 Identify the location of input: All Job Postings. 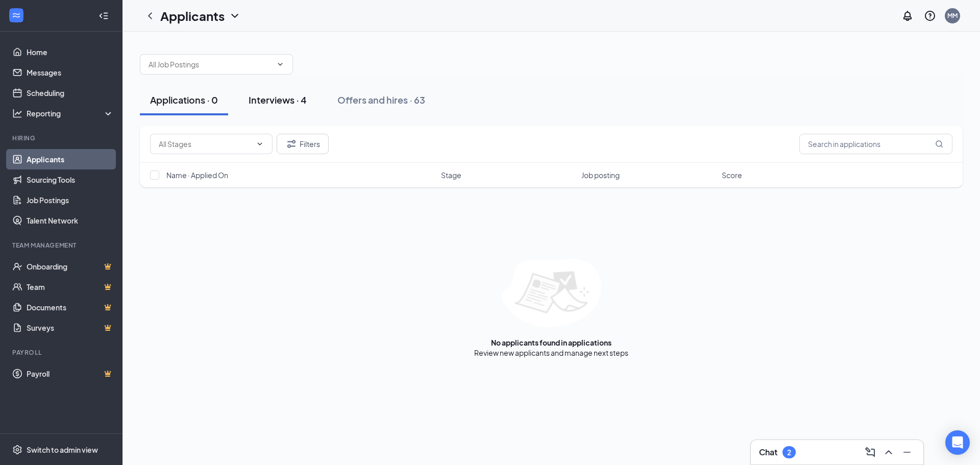
(211, 64).